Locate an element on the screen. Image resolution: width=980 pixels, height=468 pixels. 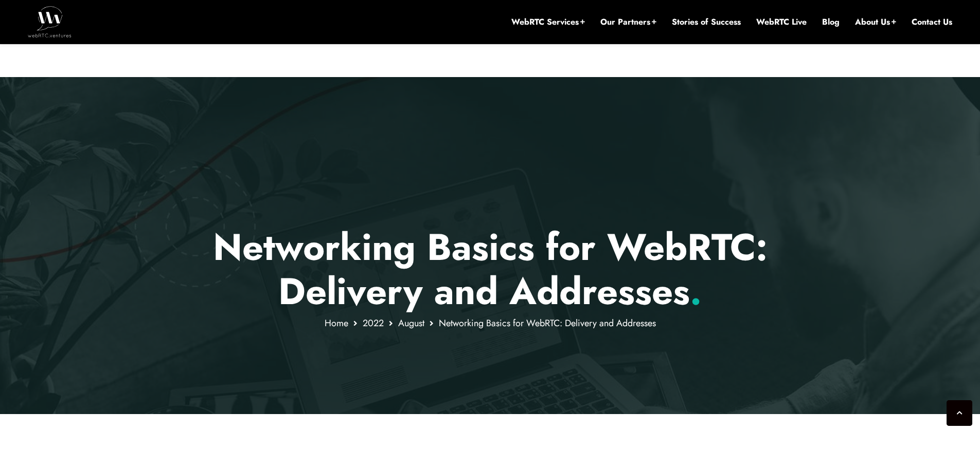
span: August is located at coordinates (411, 324).